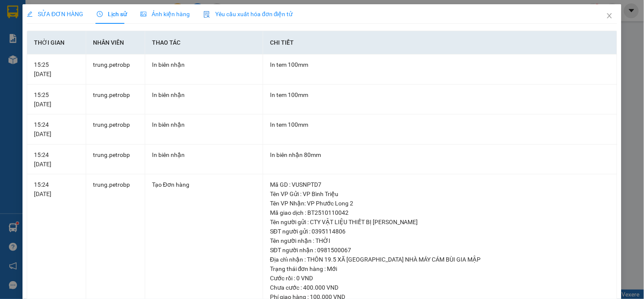 The height and width of the screenshot is (299, 644). Describe the element at coordinates (440, 240) in the screenshot. I see `div: Tên người nhận : THỜI` at that location.